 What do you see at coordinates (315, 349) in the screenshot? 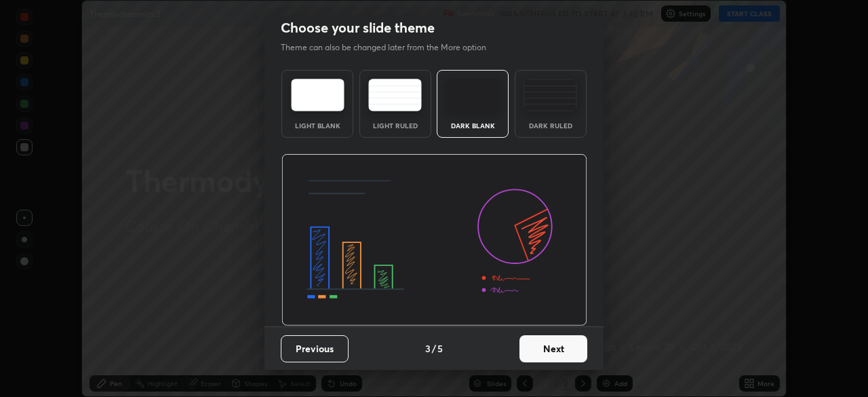
I see `button: Previous` at bounding box center [315, 349].